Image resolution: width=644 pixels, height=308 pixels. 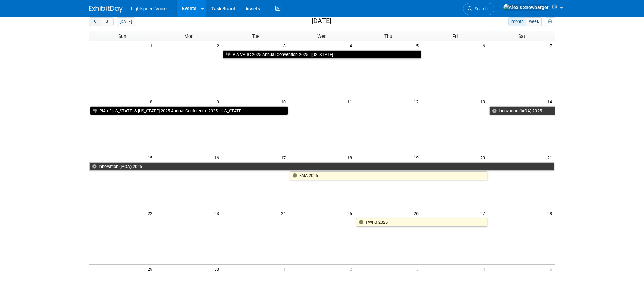 What do you see at coordinates (479, 9) in the screenshot?
I see `a: Search` at bounding box center [479, 9].